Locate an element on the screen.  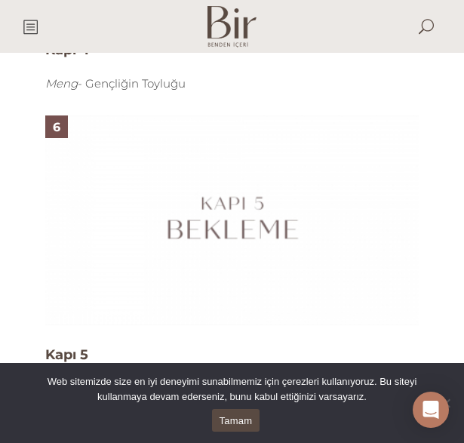
h4: Kapı 5 is located at coordinates (231, 354).